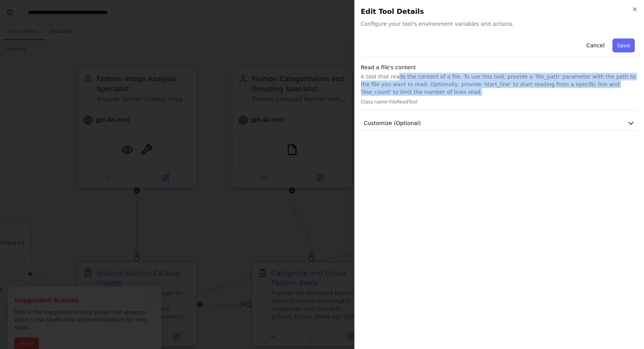  I want to click on span: Customize (Optional), so click(393, 123).